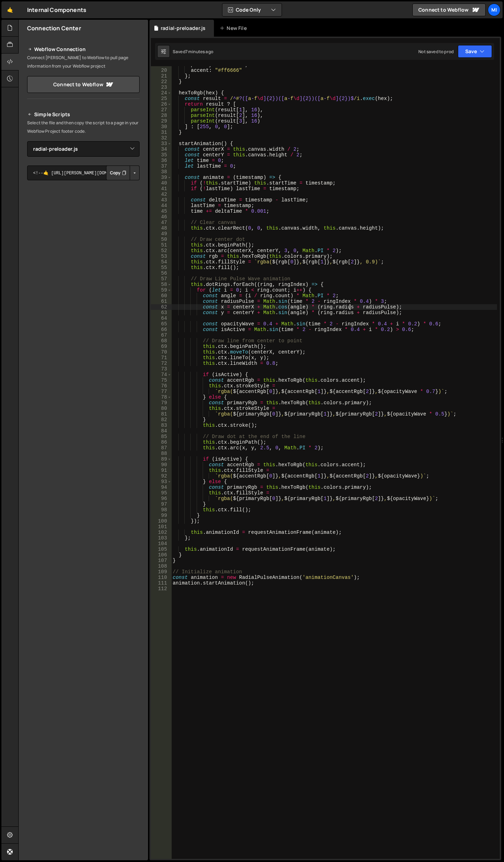  I want to click on div: 99, so click(161, 515).